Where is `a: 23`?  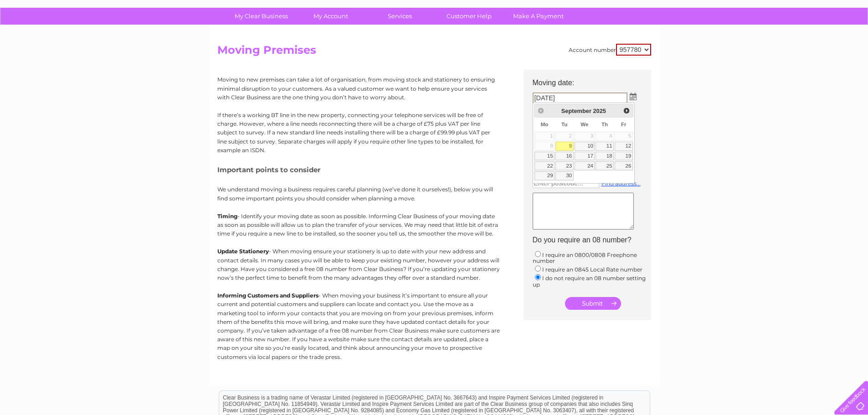 a: 23 is located at coordinates (564, 166).